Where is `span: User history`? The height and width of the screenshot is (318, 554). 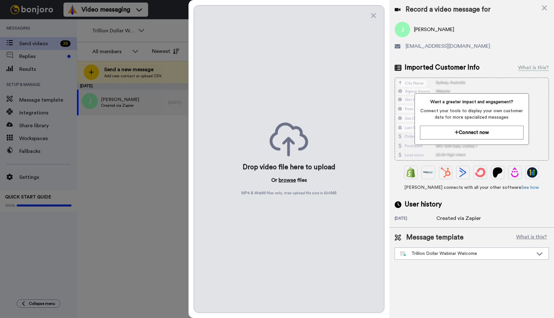
span: User history is located at coordinates (423, 204).